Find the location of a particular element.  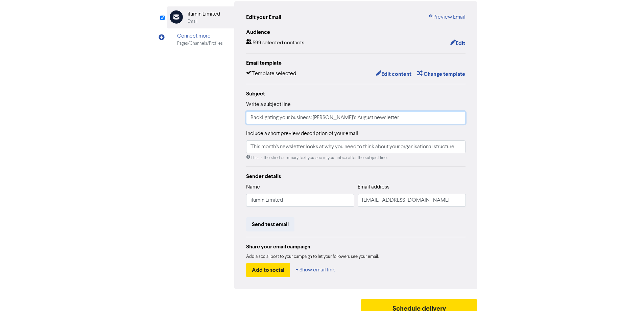

div: Share your email campaign is located at coordinates (356, 247).